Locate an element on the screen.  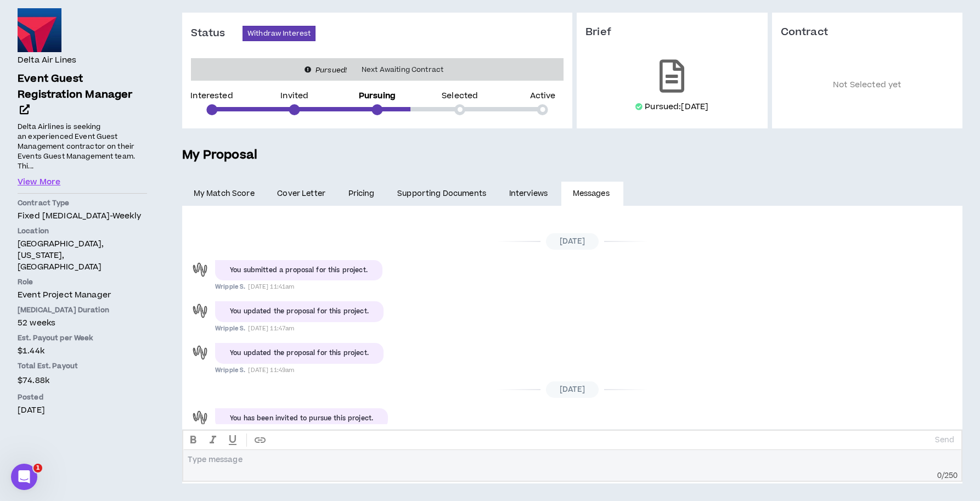
p: Est. Payout per Week is located at coordinates (82, 338).